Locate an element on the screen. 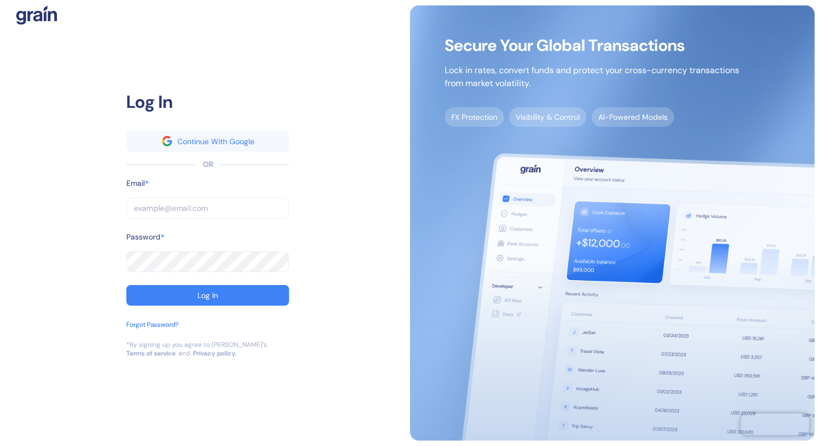 The image size is (820, 446). span: Secure Your Global Transactions is located at coordinates (592, 46).